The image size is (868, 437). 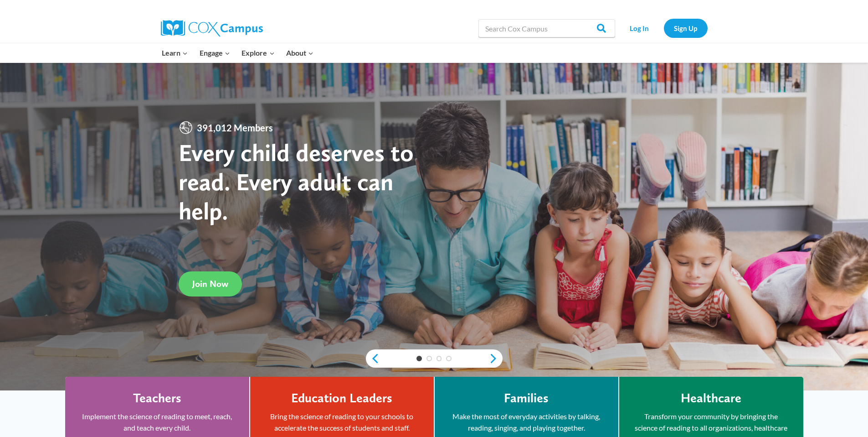 What do you see at coordinates (434, 358) in the screenshot?
I see `div: content slider buttons` at bounding box center [434, 358].